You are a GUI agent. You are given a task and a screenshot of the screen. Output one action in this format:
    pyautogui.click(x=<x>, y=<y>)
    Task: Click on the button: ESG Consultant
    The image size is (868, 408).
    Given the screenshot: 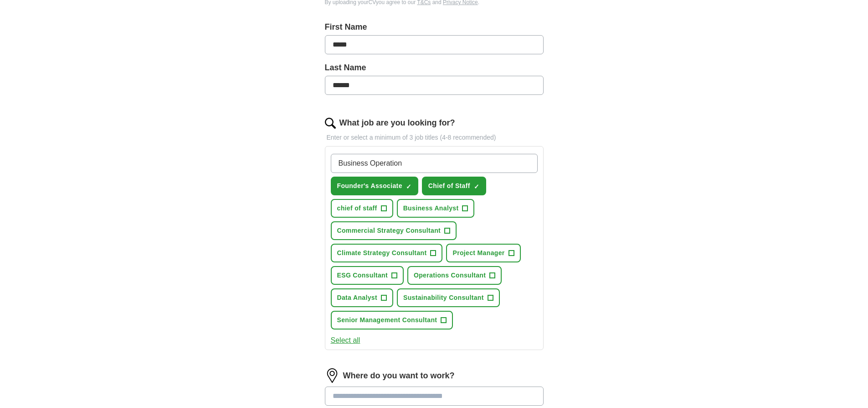 What is the action you would take?
    pyautogui.click(x=368, y=275)
    